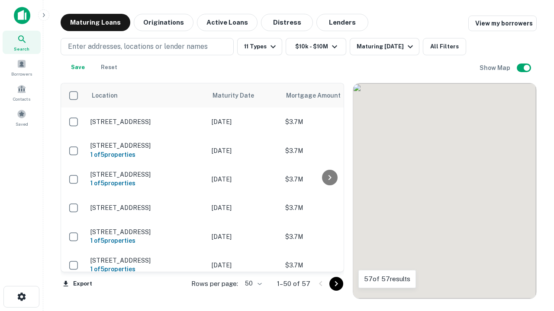  Describe the element at coordinates (77, 284) in the screenshot. I see `button: Export` at that location.